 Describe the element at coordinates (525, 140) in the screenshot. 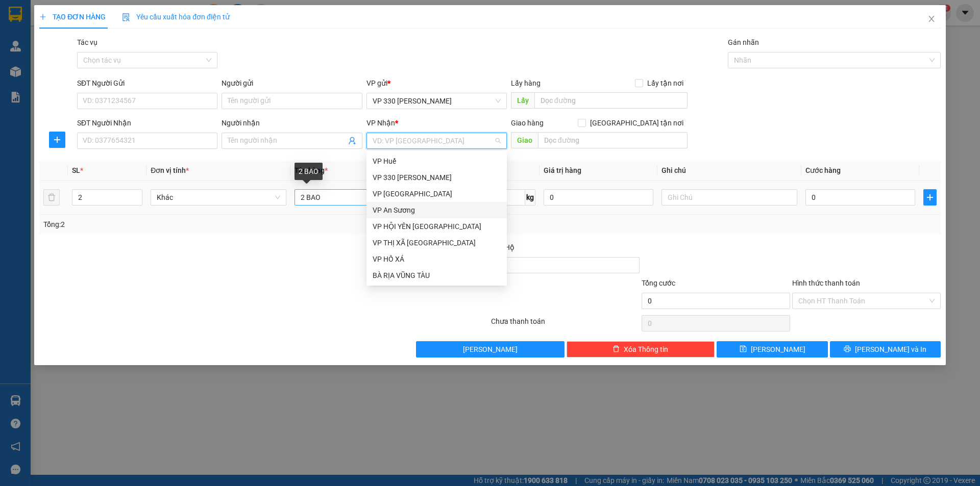

I see `span: Giao` at that location.